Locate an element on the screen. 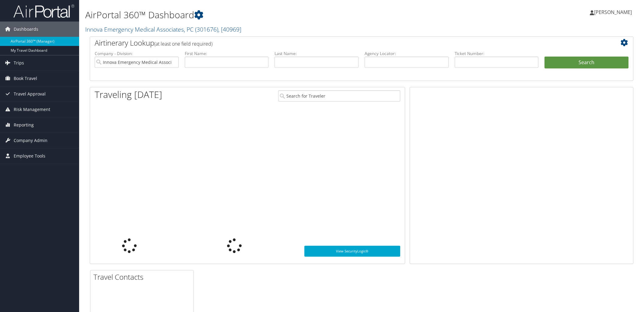 Image resolution: width=644 pixels, height=312 pixels. span: , [ 40969 ] is located at coordinates (230, 29).